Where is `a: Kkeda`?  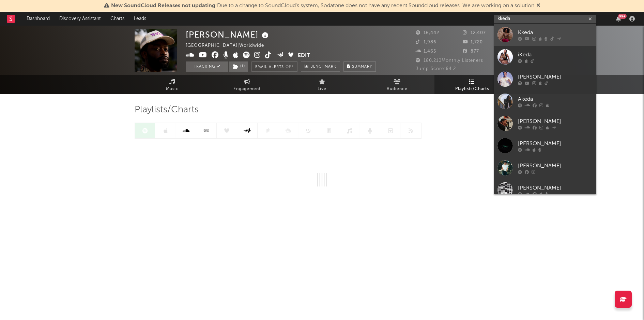
a: Kkeda is located at coordinates (545, 34).